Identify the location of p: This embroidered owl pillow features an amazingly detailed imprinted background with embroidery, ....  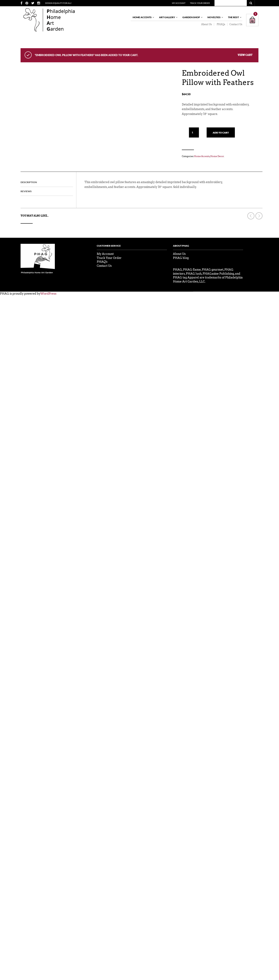
(160, 187).